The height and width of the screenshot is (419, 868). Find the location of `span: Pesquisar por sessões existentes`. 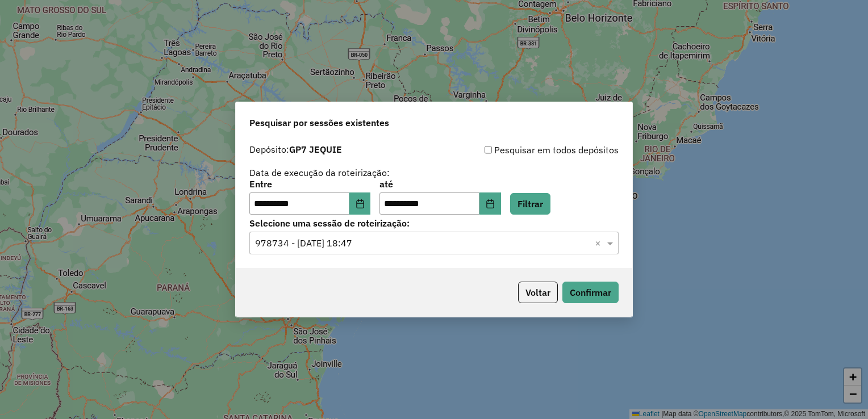

span: Pesquisar por sessões existentes is located at coordinates (319, 123).